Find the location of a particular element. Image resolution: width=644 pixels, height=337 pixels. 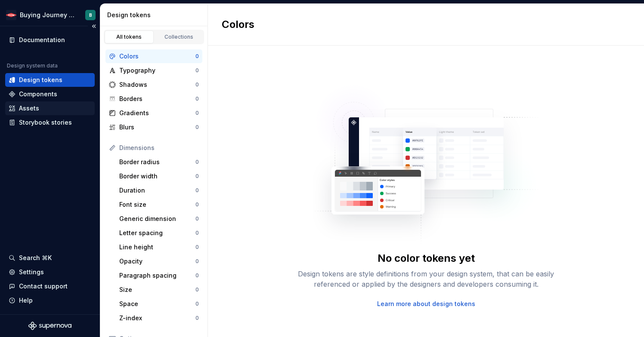

a: Border width0 is located at coordinates (159, 176).